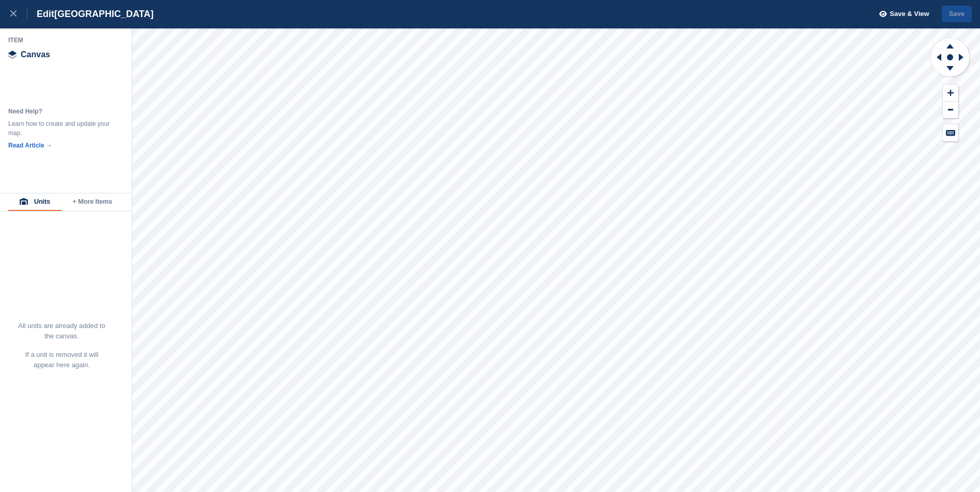  What do you see at coordinates (60, 111) in the screenshot?
I see `div: Need Help?` at bounding box center [60, 111].